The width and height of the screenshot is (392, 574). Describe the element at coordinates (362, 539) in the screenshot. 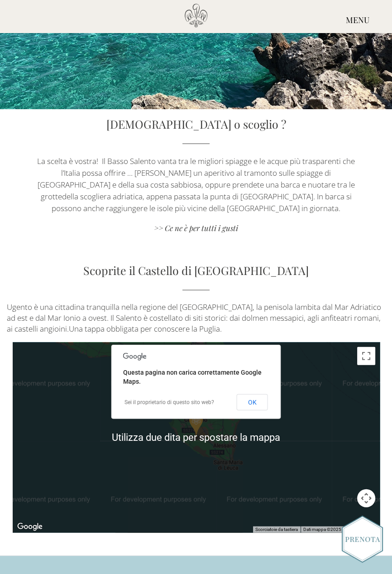

I see `img: Book_Button_Italian.png` at that location.